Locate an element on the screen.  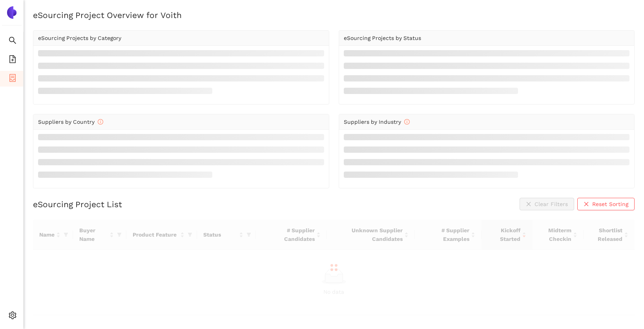
span: Suppliers by Country is located at coordinates (71, 122).